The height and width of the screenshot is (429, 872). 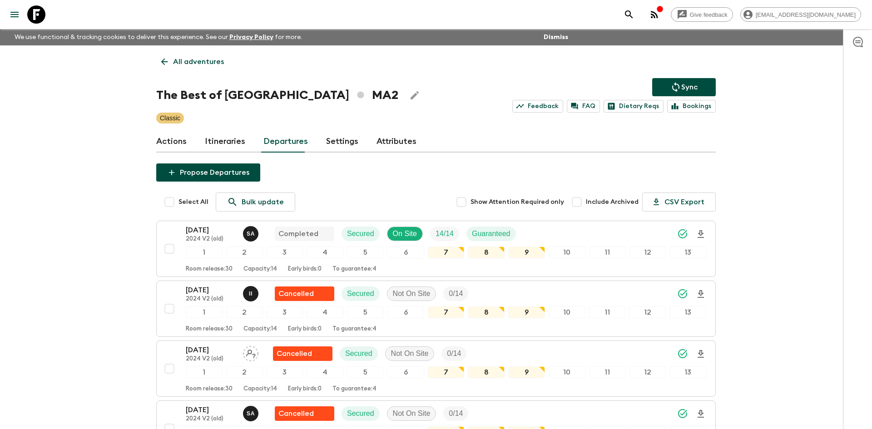 I want to click on p: Classic, so click(x=170, y=118).